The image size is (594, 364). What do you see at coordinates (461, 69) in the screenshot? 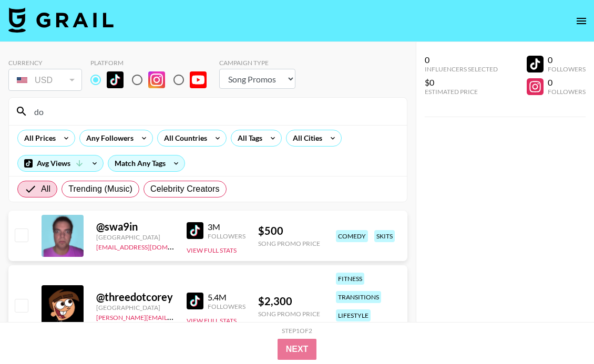
I see `div: Influencers Selected` at bounding box center [461, 69].